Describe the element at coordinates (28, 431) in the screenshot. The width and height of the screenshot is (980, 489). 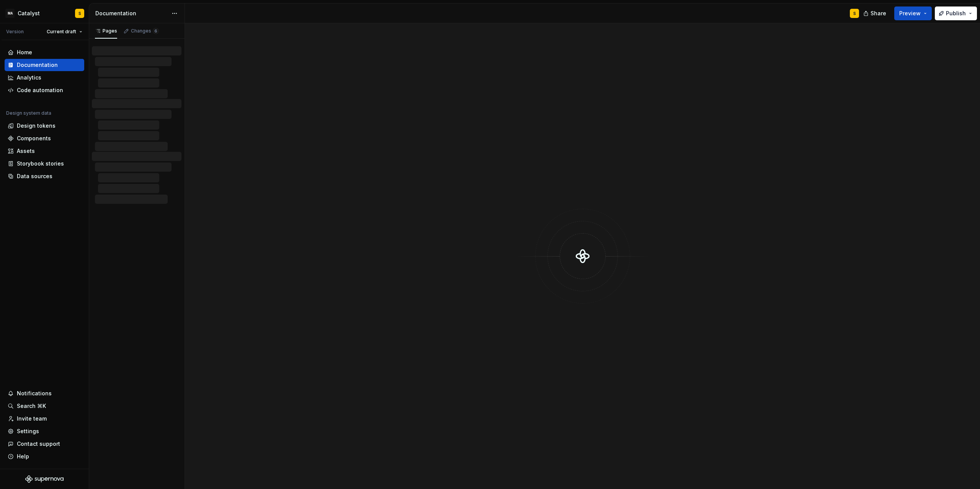
I see `div: Settings` at that location.